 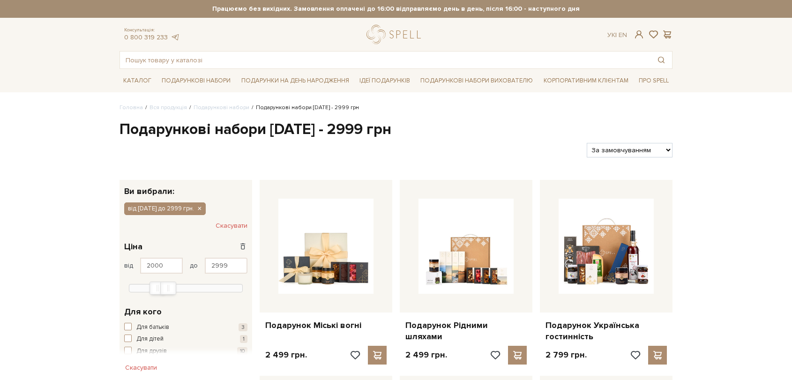 What do you see at coordinates (146, 37) in the screenshot?
I see `a: 0 800 319 233` at bounding box center [146, 37].